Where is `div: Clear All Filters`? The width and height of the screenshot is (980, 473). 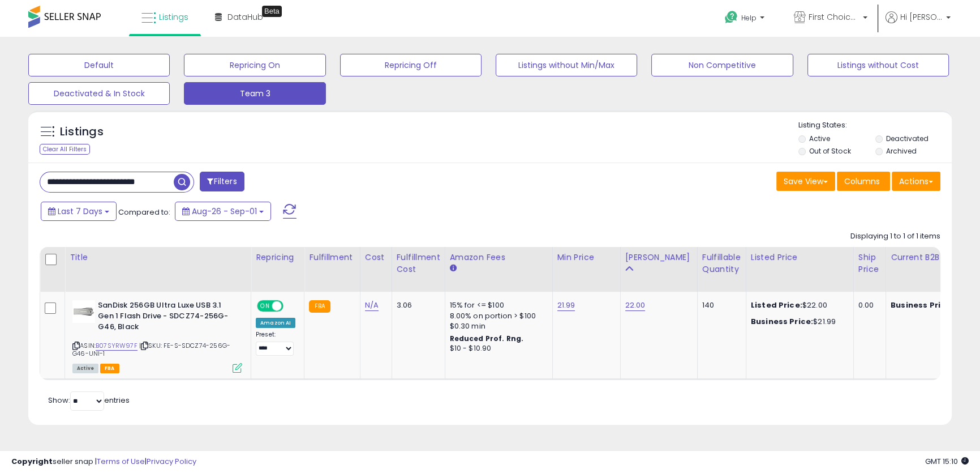 div: Clear All Filters is located at coordinates (65, 149).